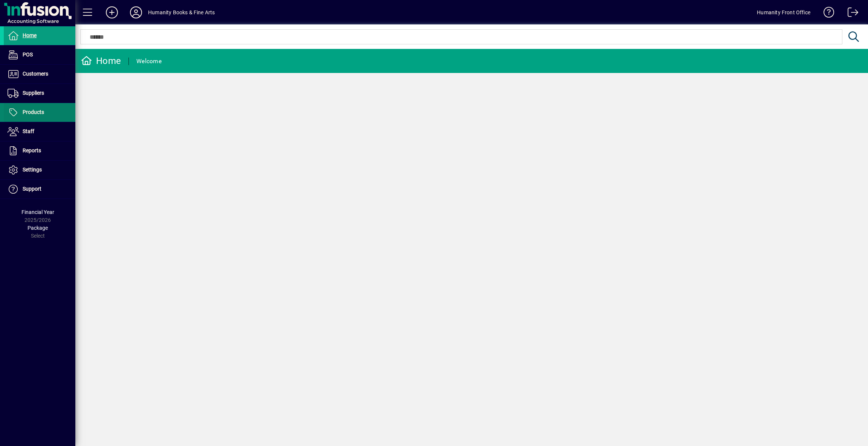  Describe the element at coordinates (32, 170) in the screenshot. I see `span: Settings` at that location.